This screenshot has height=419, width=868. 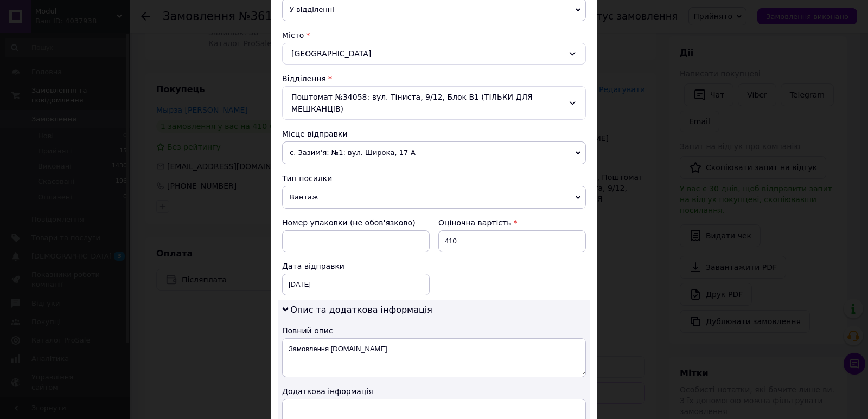 What do you see at coordinates (512, 223) in the screenshot?
I see `div: Оціночна вартість` at bounding box center [512, 223].